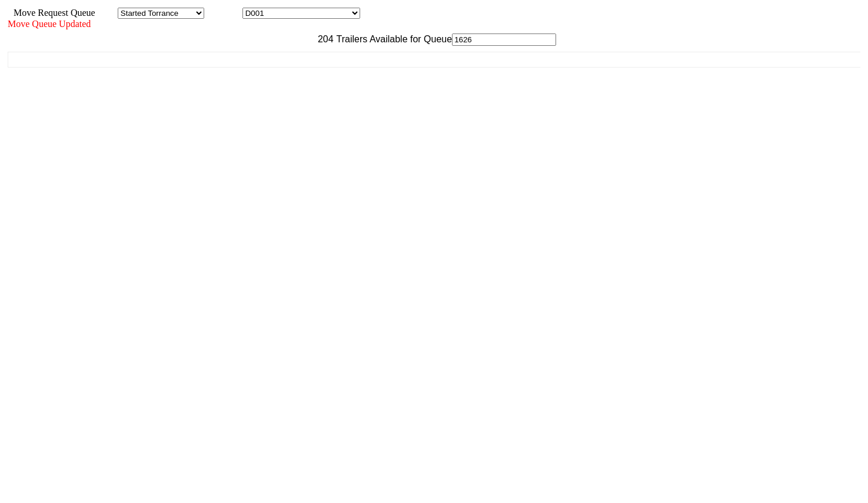 Image resolution: width=868 pixels, height=503 pixels. I want to click on span: Trailers Available for Queue, so click(393, 38).